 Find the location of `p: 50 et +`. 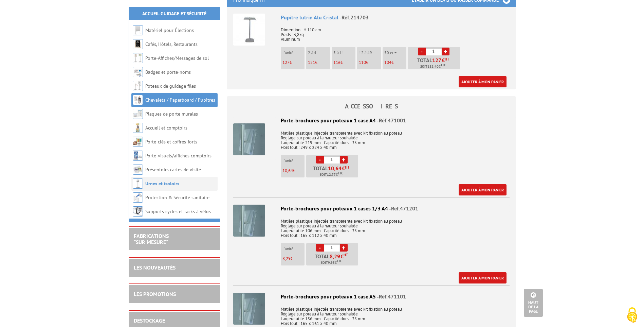

p: 50 et + is located at coordinates (395, 53).